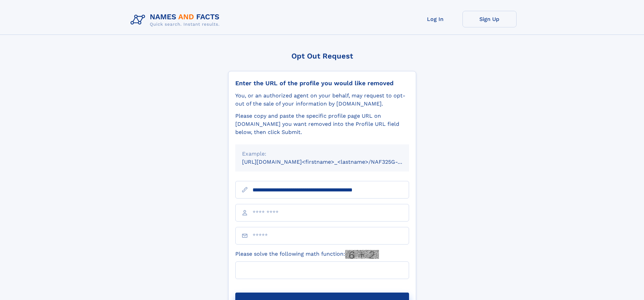 The image size is (644, 300). I want to click on div: Enter the URL of the profile you would like removed, so click(322, 83).